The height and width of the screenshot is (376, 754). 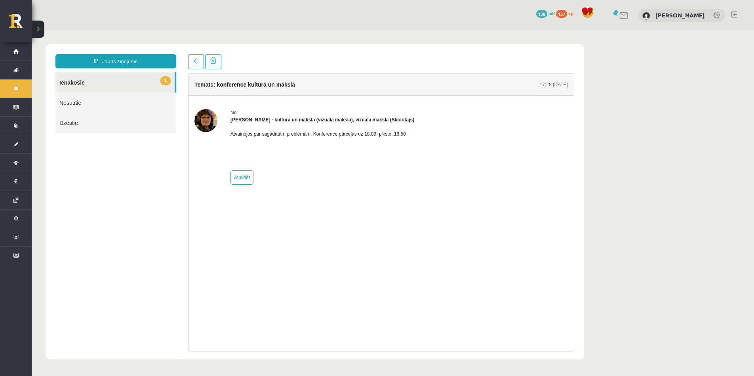 What do you see at coordinates (84, 72) in the screenshot?
I see `a: Nosūtītie` at bounding box center [84, 72].